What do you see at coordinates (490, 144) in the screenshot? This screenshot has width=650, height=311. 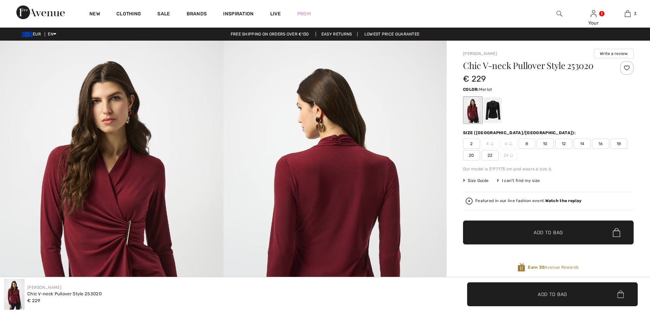 I see `span: 4` at bounding box center [490, 144].